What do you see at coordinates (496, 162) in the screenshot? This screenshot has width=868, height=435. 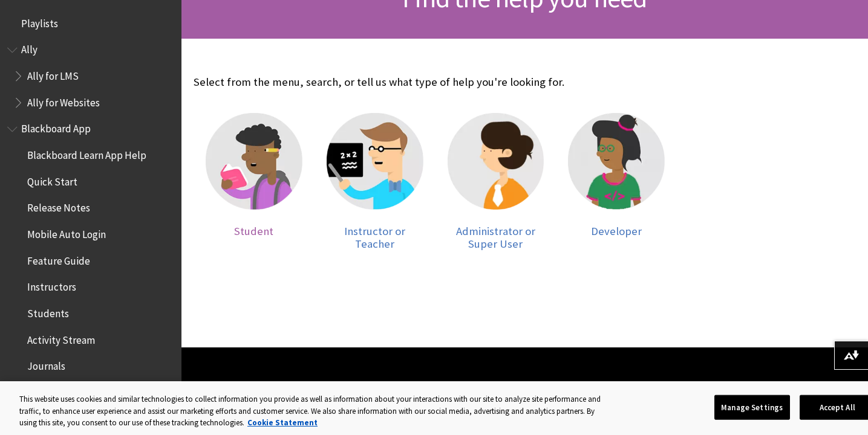 I see `img: Administrator` at bounding box center [496, 162].